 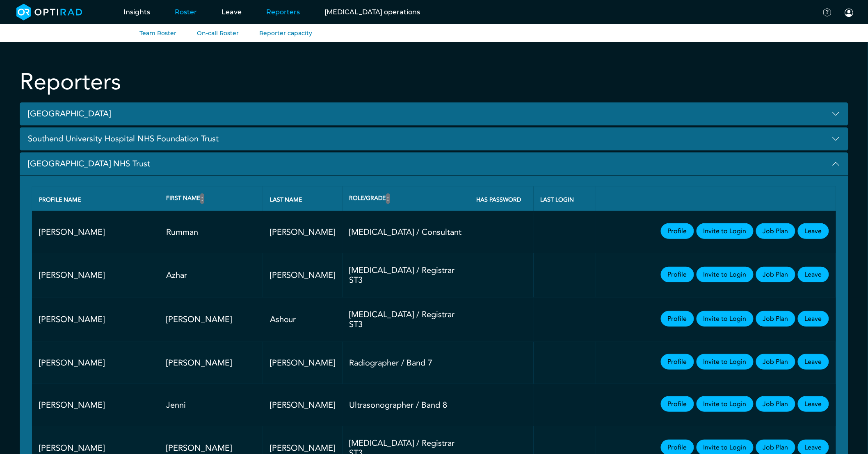 What do you see at coordinates (211, 199) in the screenshot?
I see `th: First name` at bounding box center [211, 199].